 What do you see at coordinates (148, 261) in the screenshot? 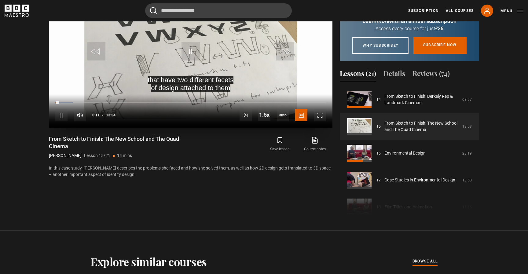
I see `h2: Explore similar courses` at bounding box center [148, 261].